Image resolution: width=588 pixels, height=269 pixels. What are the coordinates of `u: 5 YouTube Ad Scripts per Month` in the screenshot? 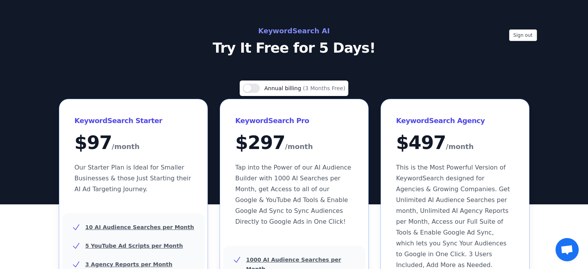 It's located at (134, 245).